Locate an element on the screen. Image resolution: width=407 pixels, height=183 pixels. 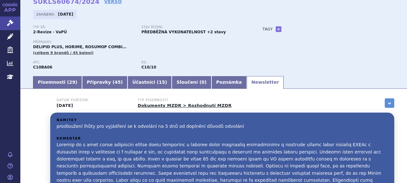
p: Stav řízení: is located at coordinates (192, 27).